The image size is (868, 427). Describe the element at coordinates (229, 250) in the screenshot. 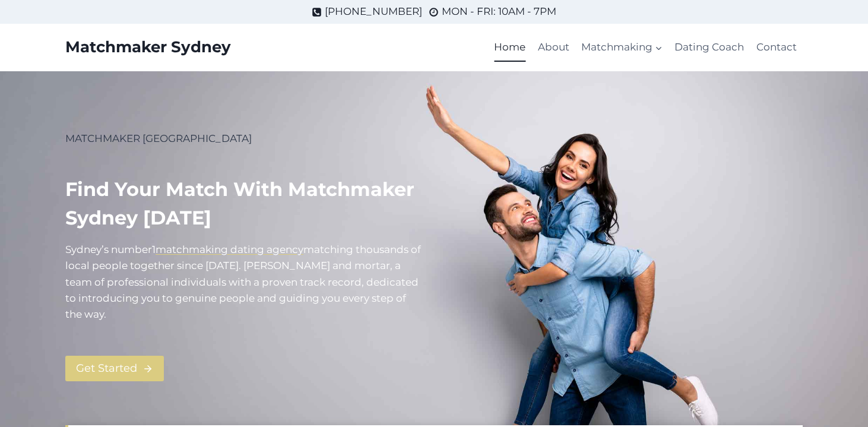

I see `mark: matchmaking dating agency` at that location.